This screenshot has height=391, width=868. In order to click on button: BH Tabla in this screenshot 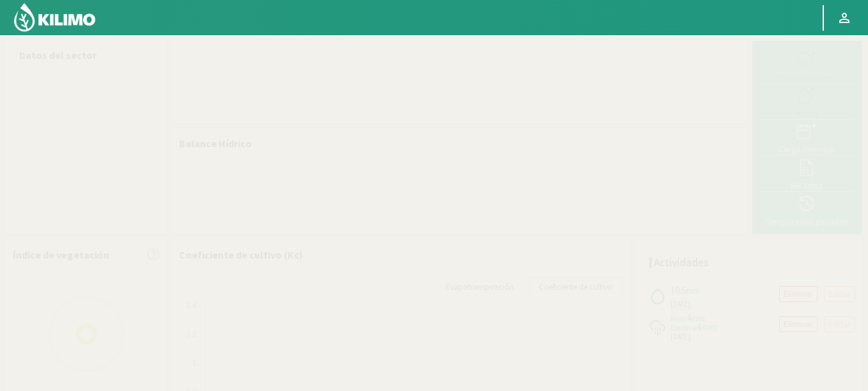, I will do `click(806, 174)`.